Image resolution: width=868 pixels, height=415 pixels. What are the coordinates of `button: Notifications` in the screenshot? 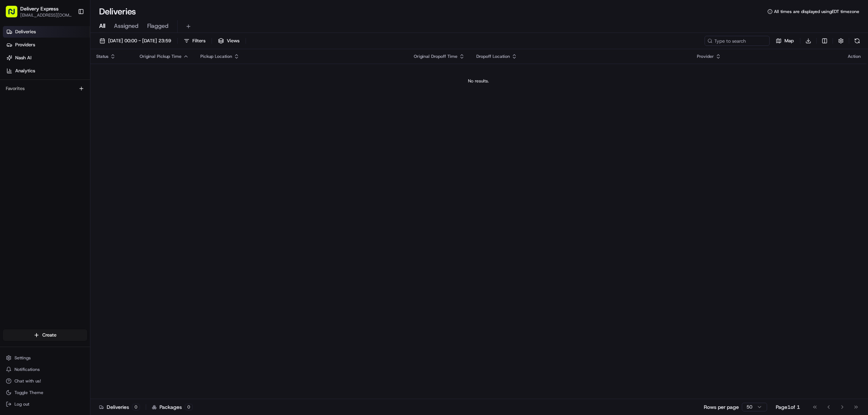 It's located at (45, 370).